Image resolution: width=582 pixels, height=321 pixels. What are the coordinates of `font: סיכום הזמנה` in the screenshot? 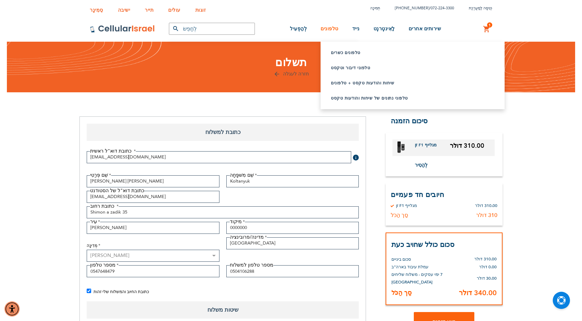 It's located at (409, 121).